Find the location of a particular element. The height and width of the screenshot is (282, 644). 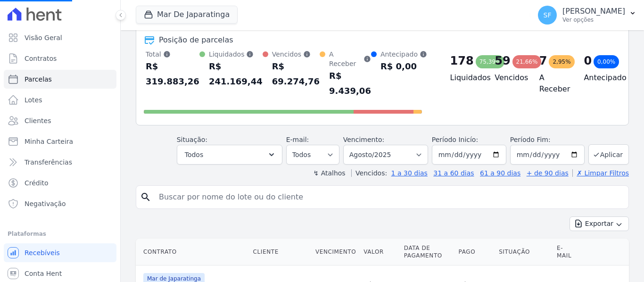

button: Mar De Japaratinga is located at coordinates (187, 14).